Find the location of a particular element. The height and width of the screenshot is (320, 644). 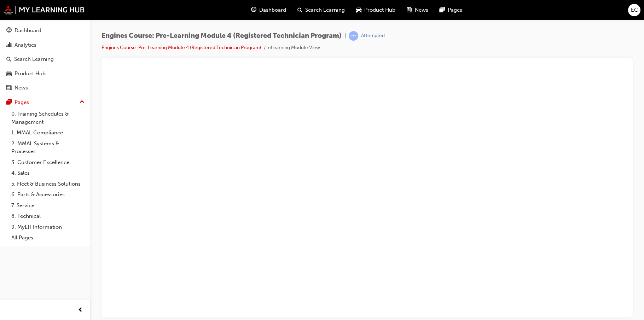

a: 1. MMAL Compliance is located at coordinates (48, 133).